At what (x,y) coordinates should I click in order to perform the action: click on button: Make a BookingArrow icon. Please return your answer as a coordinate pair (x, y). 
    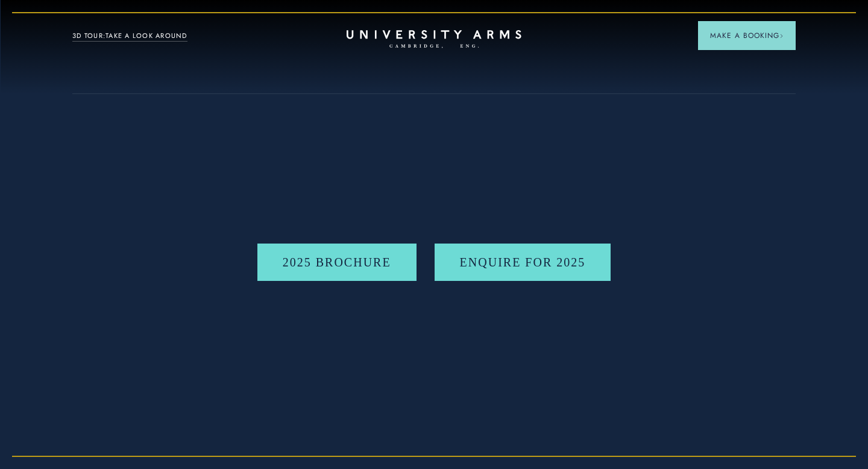
    Looking at the image, I should click on (747, 35).